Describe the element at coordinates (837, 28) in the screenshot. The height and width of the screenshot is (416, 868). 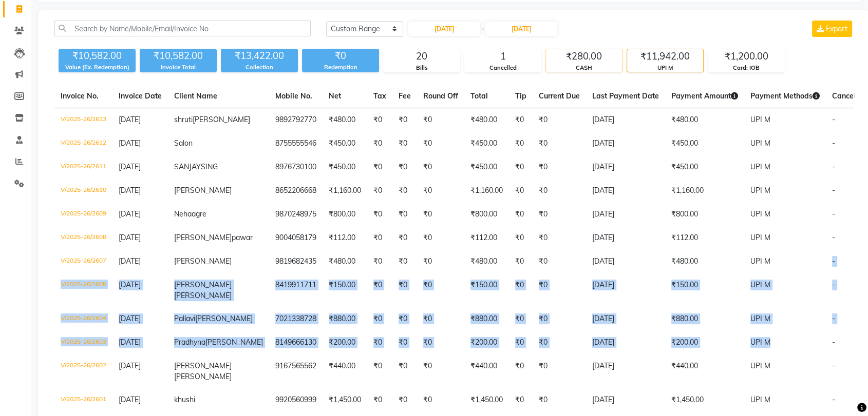
I see `span: Export` at that location.